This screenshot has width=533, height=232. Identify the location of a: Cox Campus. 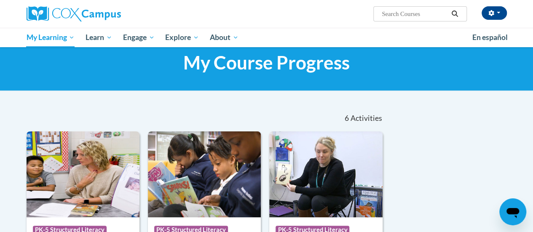
(102, 14).